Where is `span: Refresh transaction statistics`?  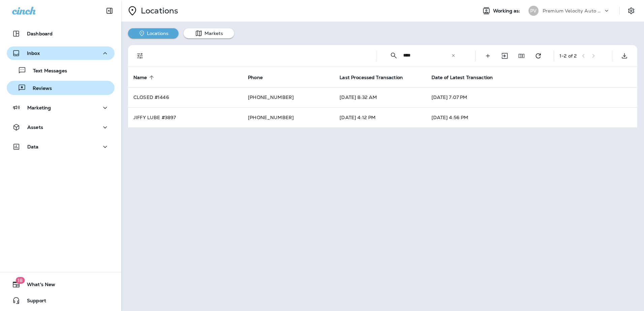
span: Refresh transaction statistics is located at coordinates (538, 55).